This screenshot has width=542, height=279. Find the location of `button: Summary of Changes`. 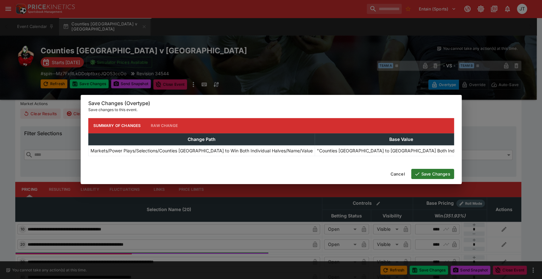

button: Summary of Changes is located at coordinates (117, 126).